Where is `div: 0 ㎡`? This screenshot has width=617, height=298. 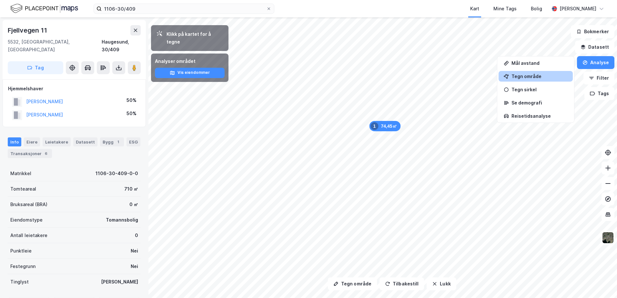
div: 0 ㎡ is located at coordinates (134, 205).